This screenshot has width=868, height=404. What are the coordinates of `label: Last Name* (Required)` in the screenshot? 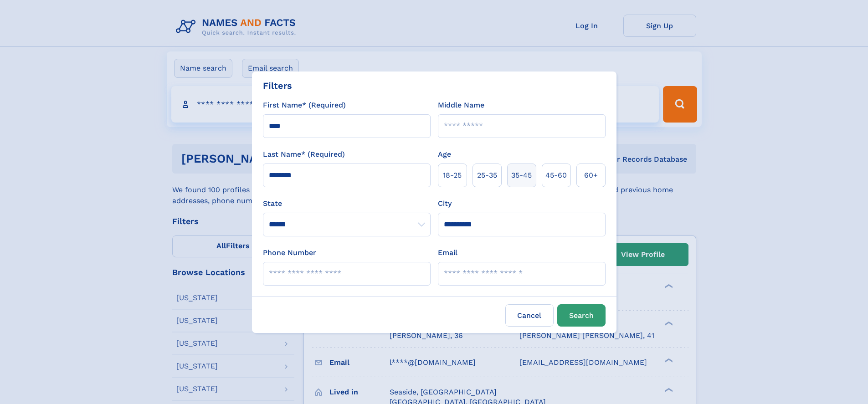 It's located at (304, 154).